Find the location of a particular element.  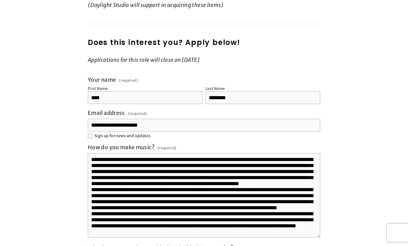

div: Last Name is located at coordinates (215, 88).